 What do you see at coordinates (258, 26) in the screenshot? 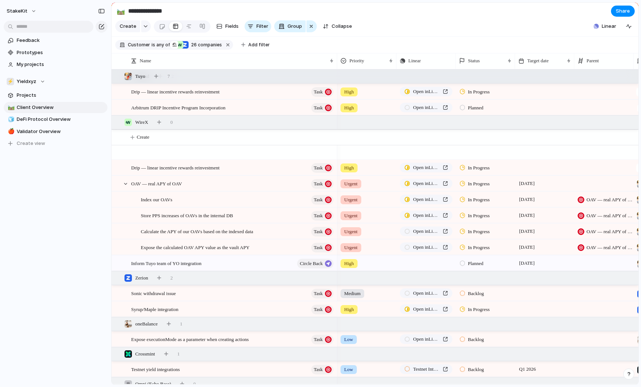
I see `button: Filter` at bounding box center [258, 26].